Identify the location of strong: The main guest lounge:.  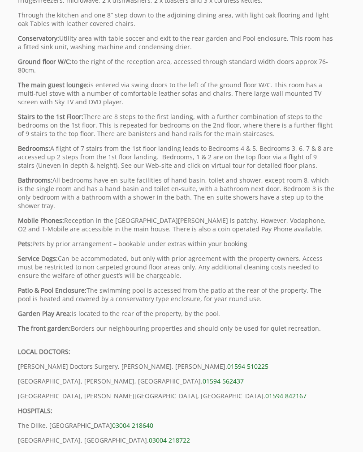
(53, 85).